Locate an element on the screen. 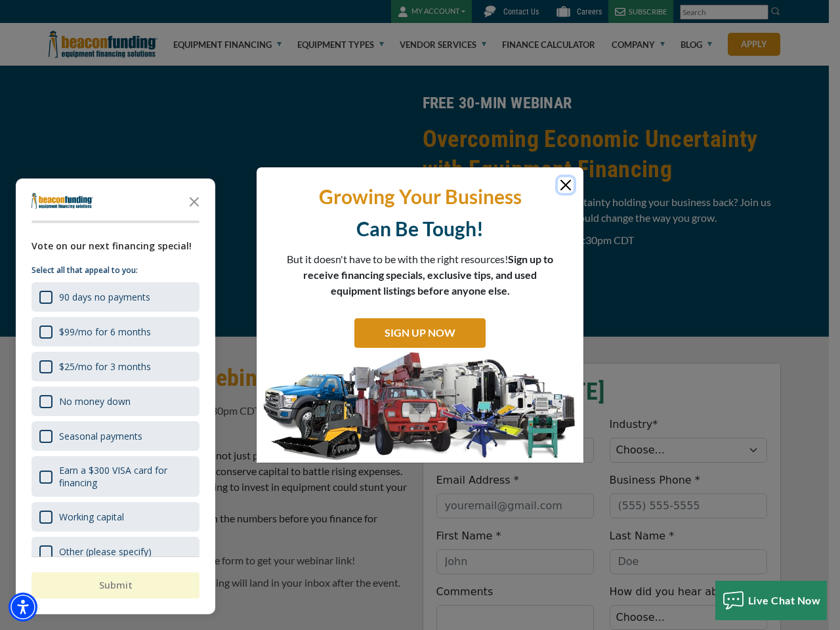 Image resolution: width=840 pixels, height=630 pixels. button: Close the survey is located at coordinates (195, 201).